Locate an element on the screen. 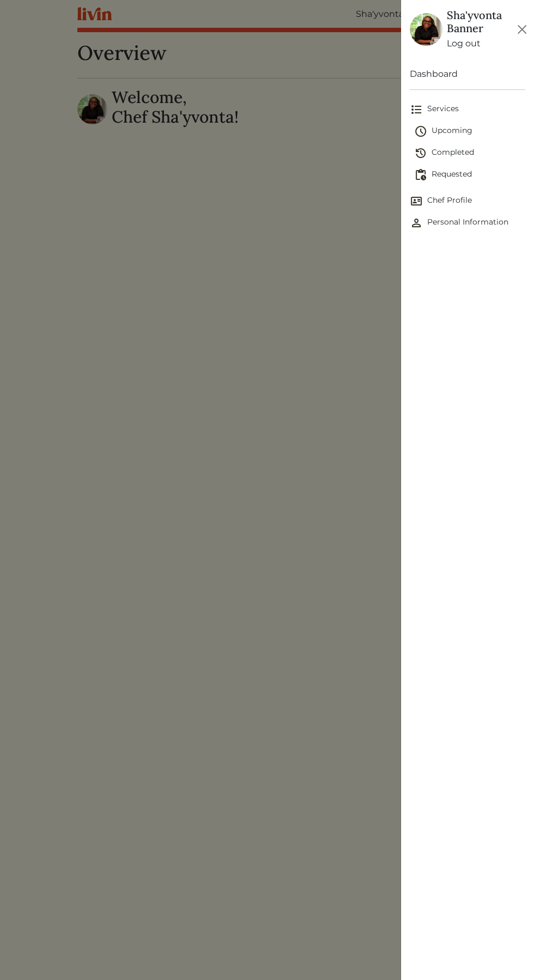 The height and width of the screenshot is (980, 534). h5: Sha'yvonta Banner is located at coordinates (480, 22).